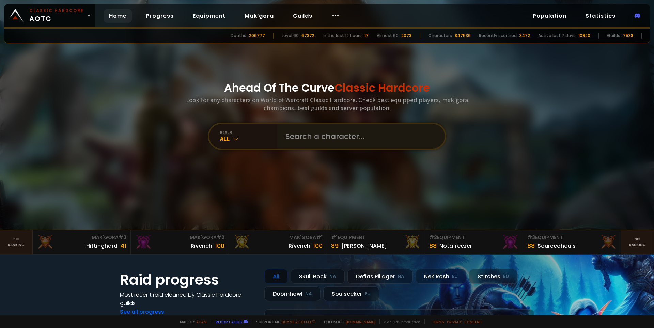 The height and width of the screenshot is (328, 654). I want to click on a: Classic HardcoreAOTC, so click(50, 16).